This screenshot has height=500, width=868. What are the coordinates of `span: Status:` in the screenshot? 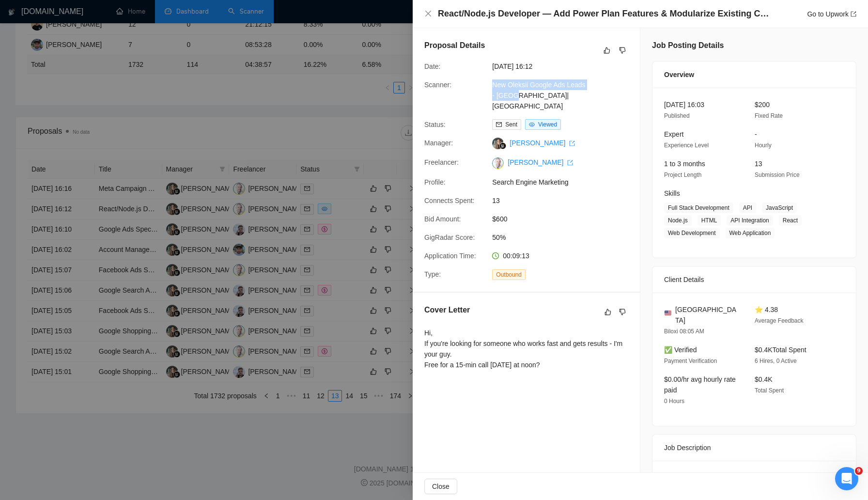 It's located at (435, 124).